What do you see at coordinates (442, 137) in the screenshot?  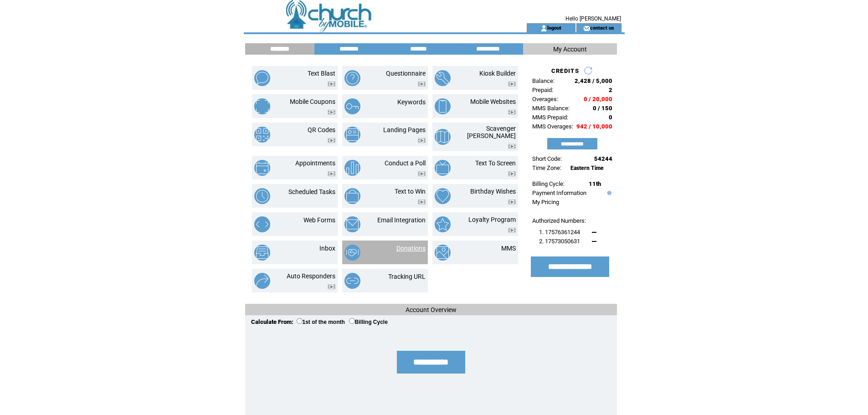 I see `img: scavenger-hunt.png` at bounding box center [442, 137].